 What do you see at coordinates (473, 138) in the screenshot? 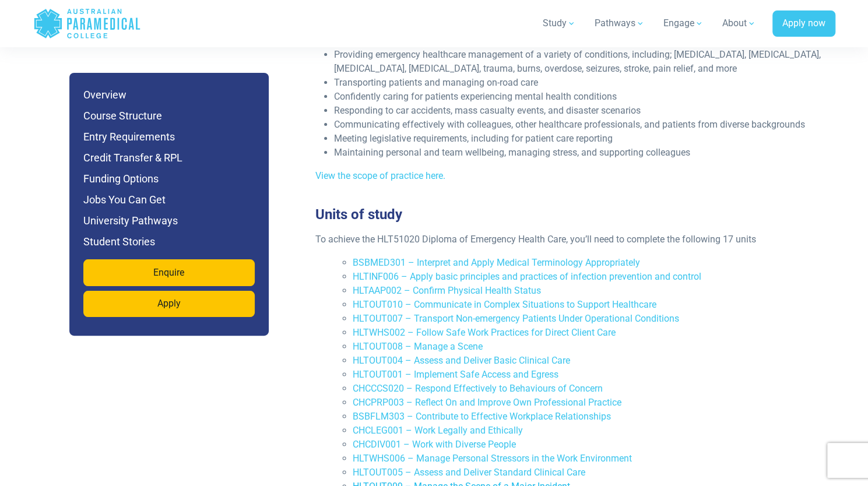
I see `span: Meeting legislative requirements, including for patient care reporting` at bounding box center [473, 138].